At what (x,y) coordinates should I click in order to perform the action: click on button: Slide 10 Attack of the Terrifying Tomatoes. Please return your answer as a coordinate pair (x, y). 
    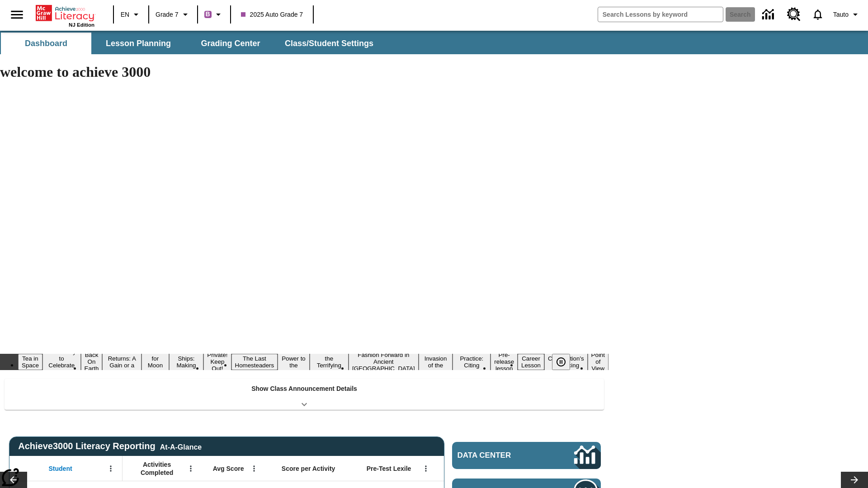
    Looking at the image, I should click on (329, 362).